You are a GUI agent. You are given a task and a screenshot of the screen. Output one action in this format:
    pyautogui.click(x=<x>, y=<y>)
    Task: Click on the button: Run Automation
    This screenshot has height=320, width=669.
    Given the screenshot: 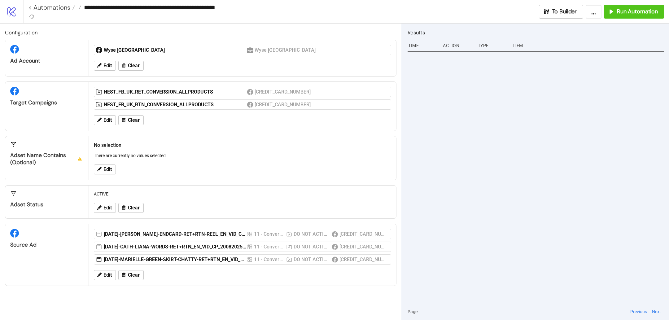 What is the action you would take?
    pyautogui.click(x=634, y=12)
    